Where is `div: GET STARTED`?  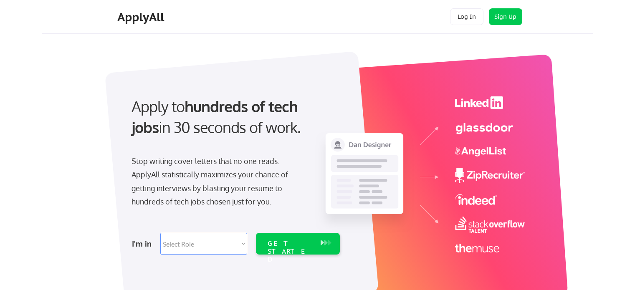 div: GET STARTED is located at coordinates (290, 252).